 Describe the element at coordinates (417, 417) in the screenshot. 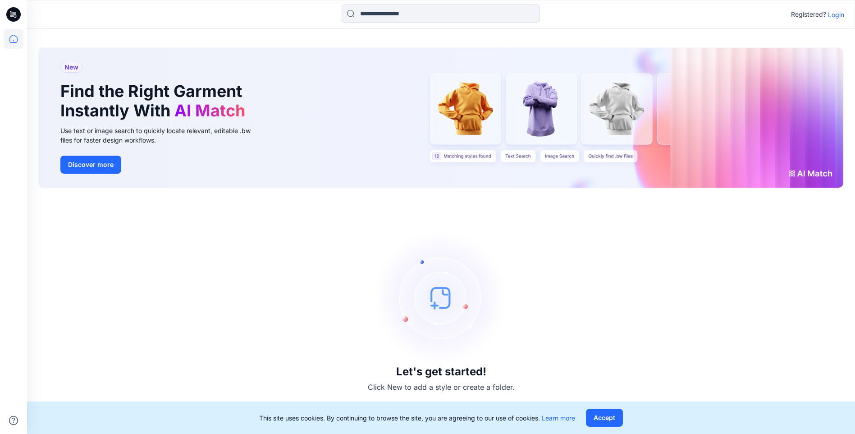

I see `p: This site uses cookies. By continuing to browse the site, you are agreeing to our use of cookies.` at that location.